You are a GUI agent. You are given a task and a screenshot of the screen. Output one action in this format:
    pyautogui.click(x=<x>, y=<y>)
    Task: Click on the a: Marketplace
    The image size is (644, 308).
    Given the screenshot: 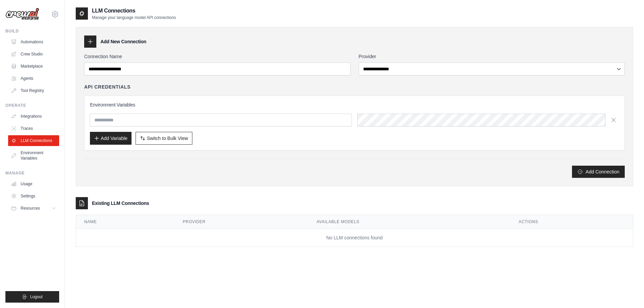 What is the action you would take?
    pyautogui.click(x=34, y=66)
    